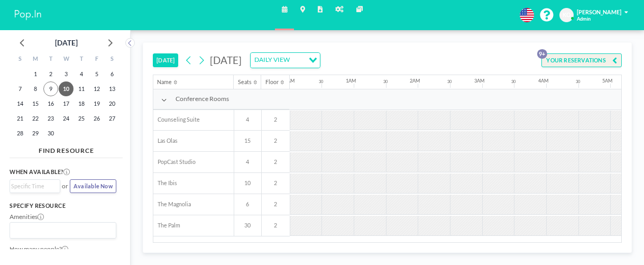  Describe the element at coordinates (82, 74) in the screenshot. I see `span: Thursday, September 4, 2025` at that location.